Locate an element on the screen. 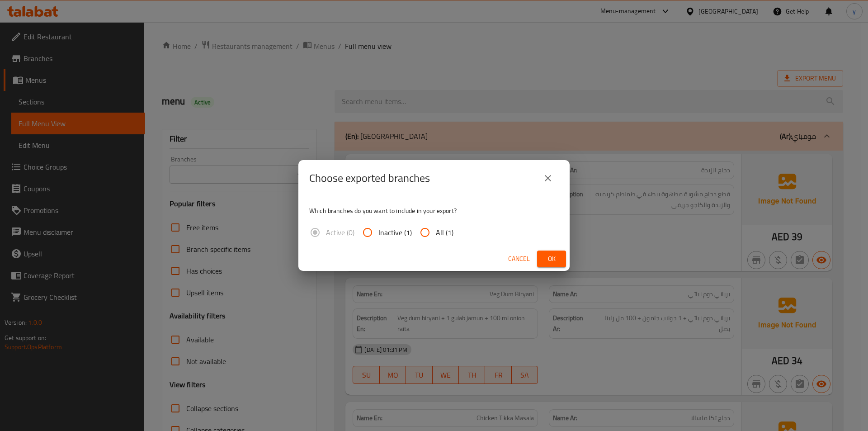 This screenshot has width=868, height=431. span: Active (0) is located at coordinates (340, 232).